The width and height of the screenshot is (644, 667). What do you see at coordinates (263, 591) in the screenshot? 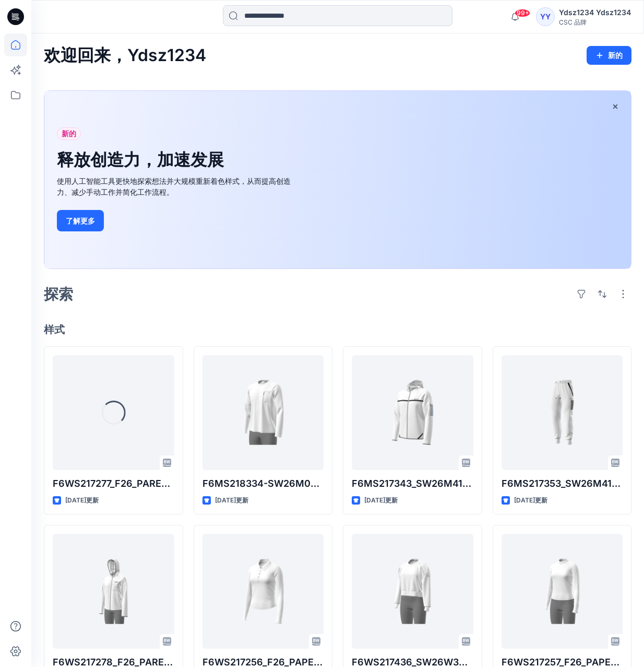
I see `a: F6WS217256_F26_PAPERF_VP1` at bounding box center [263, 591].